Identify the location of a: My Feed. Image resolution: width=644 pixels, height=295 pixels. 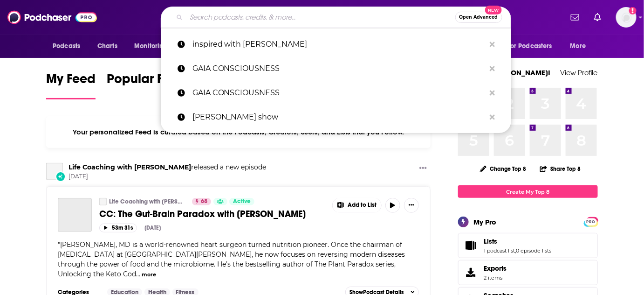
(71, 85).